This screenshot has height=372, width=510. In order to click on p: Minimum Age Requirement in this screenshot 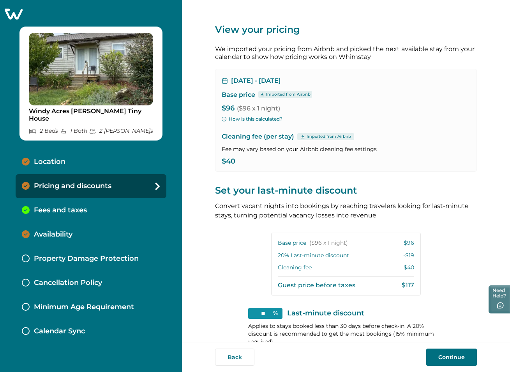, I will do `click(84, 307)`.